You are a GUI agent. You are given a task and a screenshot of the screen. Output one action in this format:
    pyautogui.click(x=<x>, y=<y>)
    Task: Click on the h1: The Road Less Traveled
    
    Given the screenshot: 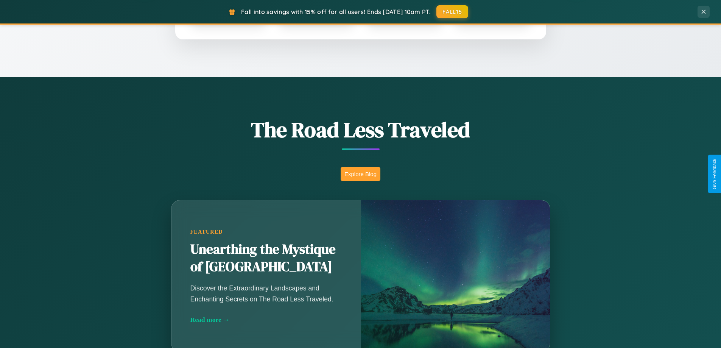 What is the action you would take?
    pyautogui.click(x=361, y=129)
    